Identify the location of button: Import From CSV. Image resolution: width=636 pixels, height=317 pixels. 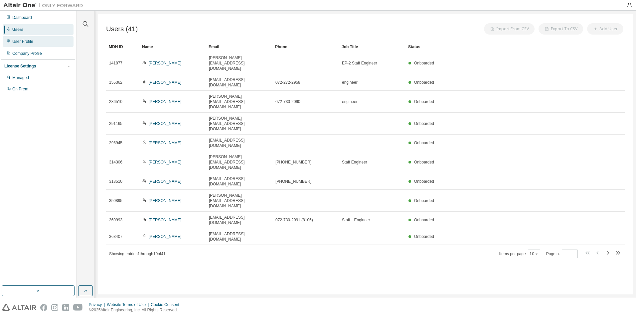
(509, 29).